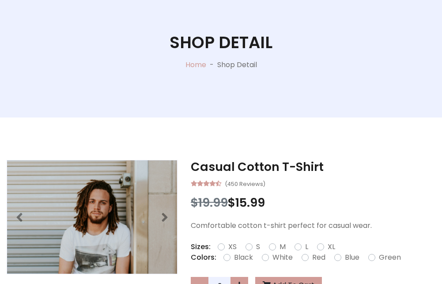 The image size is (442, 284). What do you see at coordinates (282, 257) in the screenshot?
I see `label: White` at bounding box center [282, 257].